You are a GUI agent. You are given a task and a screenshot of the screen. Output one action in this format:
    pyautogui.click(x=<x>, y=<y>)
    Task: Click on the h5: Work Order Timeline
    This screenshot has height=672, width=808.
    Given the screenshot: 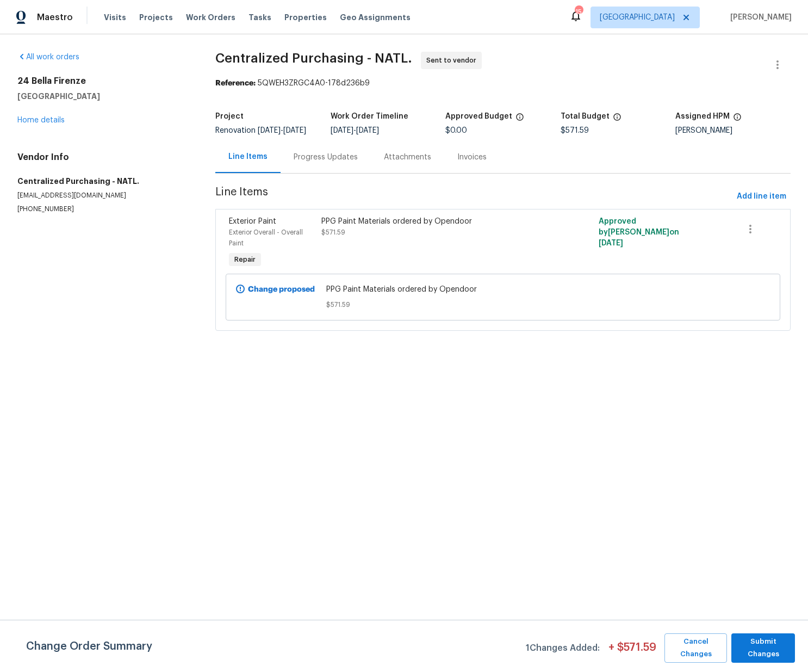 What is the action you would take?
    pyautogui.click(x=369, y=116)
    